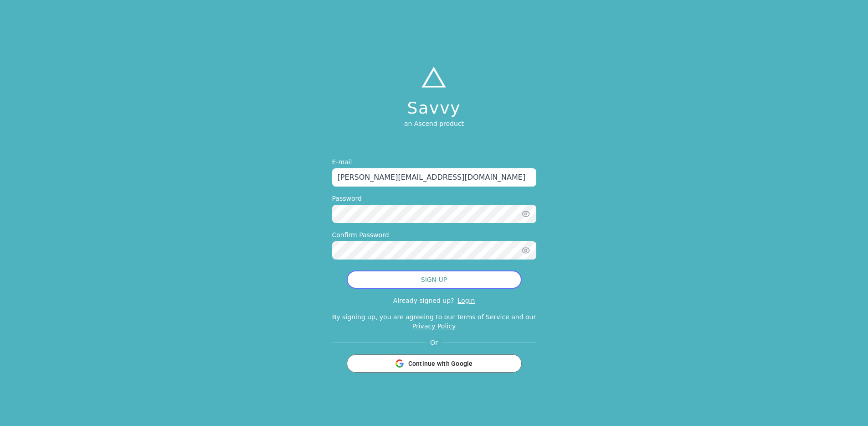  I want to click on label: E-mail, so click(434, 162).